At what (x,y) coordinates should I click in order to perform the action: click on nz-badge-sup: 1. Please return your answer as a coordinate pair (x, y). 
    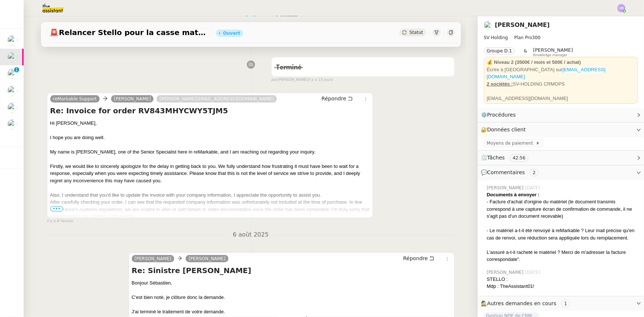
    Looking at the image, I should click on (17, 70).